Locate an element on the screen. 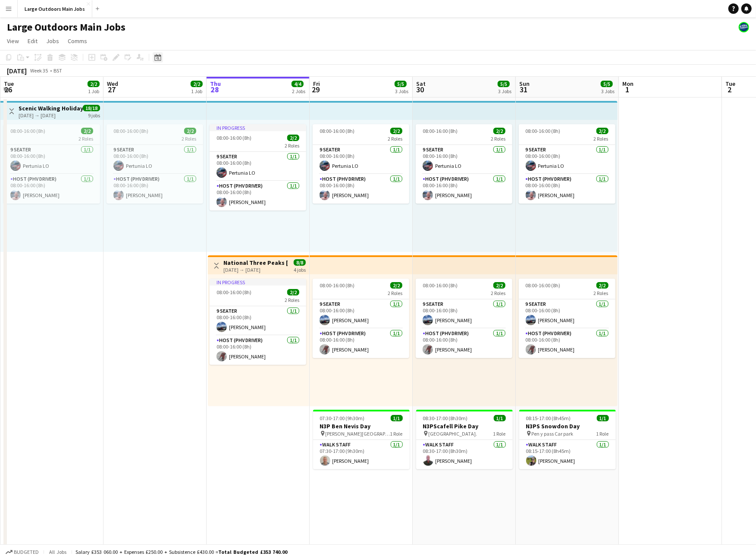  span: Pen y pass Car park is located at coordinates (552, 433).